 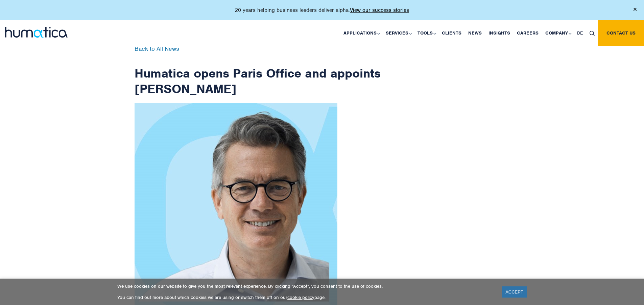 What do you see at coordinates (579, 33) in the screenshot?
I see `a: DE` at bounding box center [579, 33].